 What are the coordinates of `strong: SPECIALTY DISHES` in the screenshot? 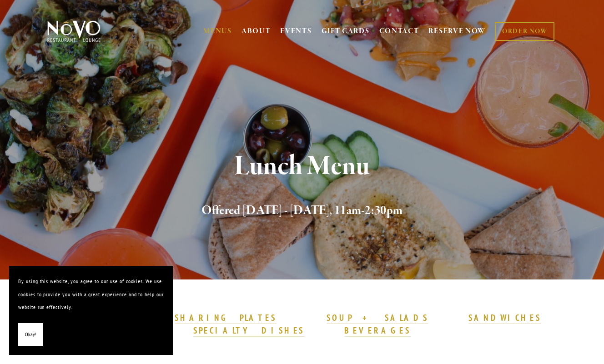 It's located at (249, 331).